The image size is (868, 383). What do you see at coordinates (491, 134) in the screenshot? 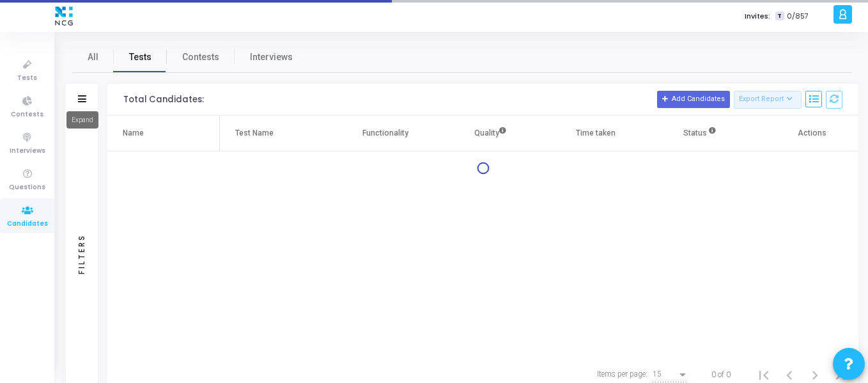
I see `th: Quality` at bounding box center [491, 134].